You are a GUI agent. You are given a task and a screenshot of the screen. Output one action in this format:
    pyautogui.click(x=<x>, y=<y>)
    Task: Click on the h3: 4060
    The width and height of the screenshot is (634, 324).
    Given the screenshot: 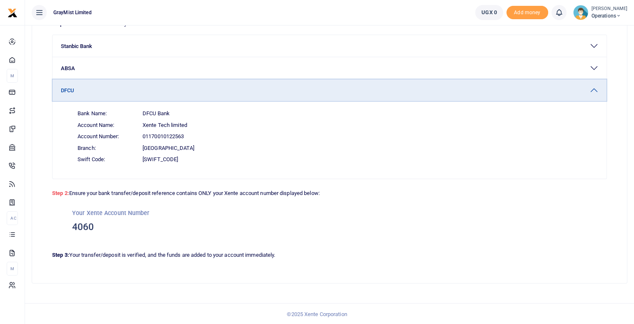 What is the action you would take?
    pyautogui.click(x=329, y=227)
    